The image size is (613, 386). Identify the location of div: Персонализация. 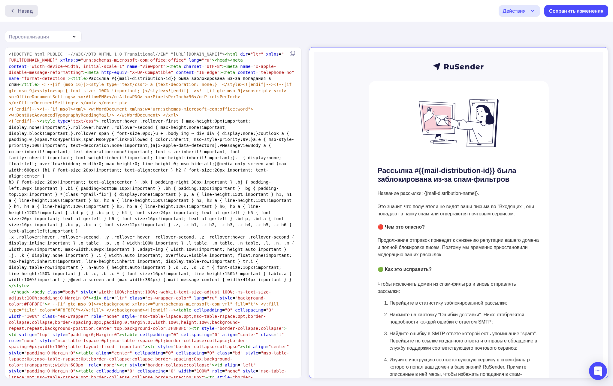
(29, 37).